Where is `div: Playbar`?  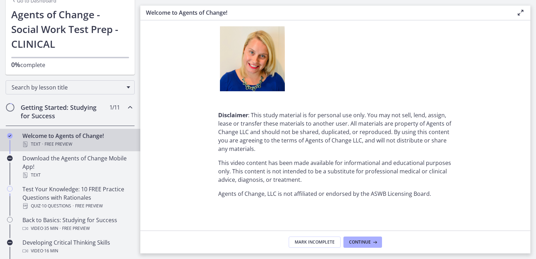
div: Playbar is located at coordinates (109, 126).